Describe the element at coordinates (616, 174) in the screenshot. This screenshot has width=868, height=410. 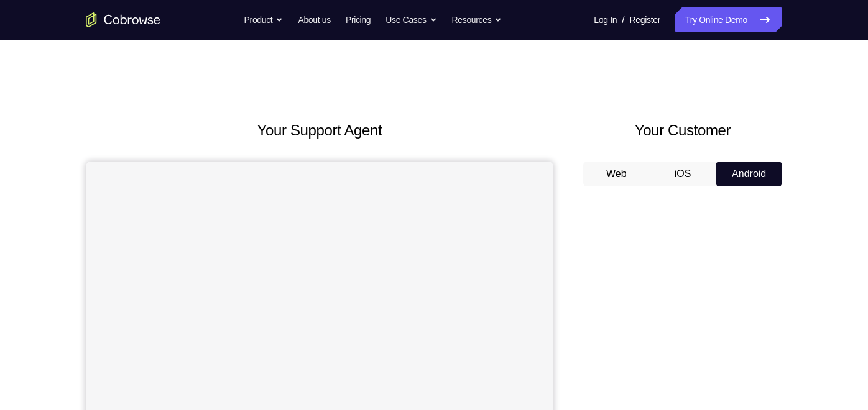
I see `button: Web` at that location.